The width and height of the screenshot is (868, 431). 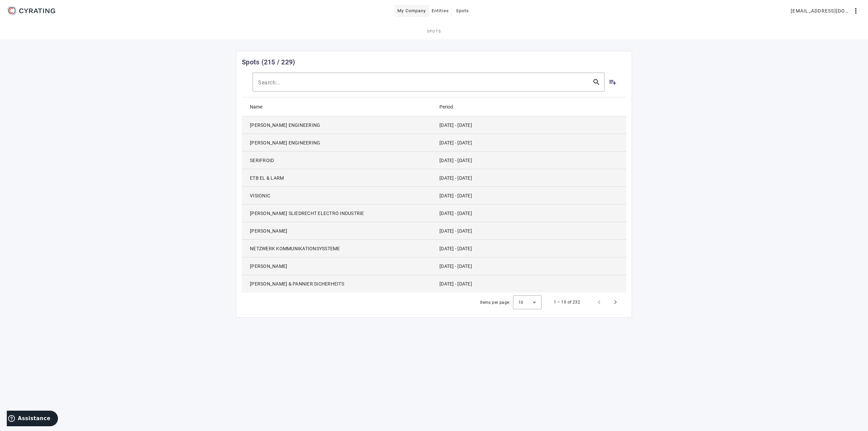 What do you see at coordinates (268, 62) in the screenshot?
I see `mat-card-title: Spots (215 / 229)` at bounding box center [268, 62].